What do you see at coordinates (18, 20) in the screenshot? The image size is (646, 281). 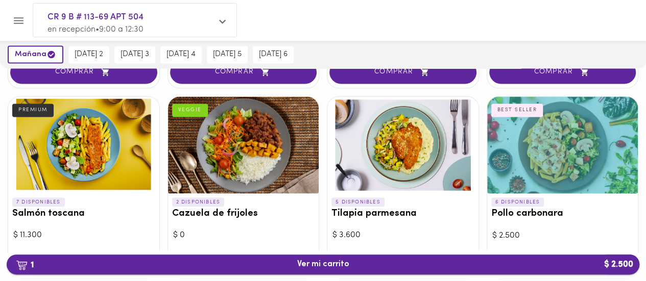 I see `button: Menu` at bounding box center [18, 20].